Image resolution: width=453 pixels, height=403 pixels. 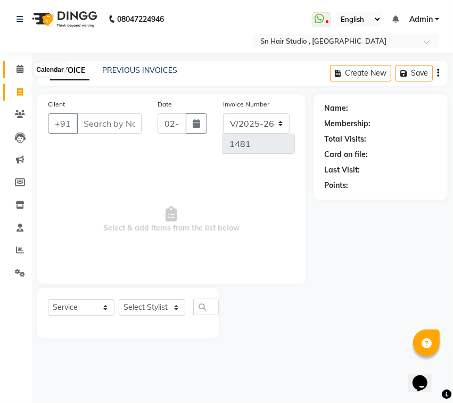 What do you see at coordinates (63, 19) in the screenshot?
I see `img: logo` at bounding box center [63, 19].